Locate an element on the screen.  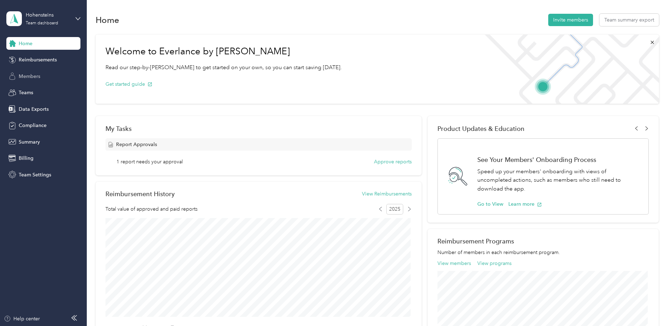
button: View Reimbursements is located at coordinates (387, 194).